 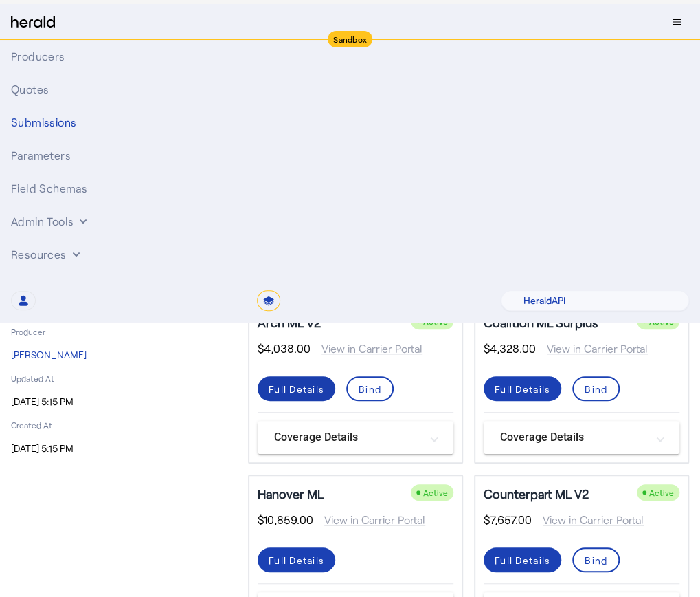 I want to click on p: Producer, so click(x=121, y=332).